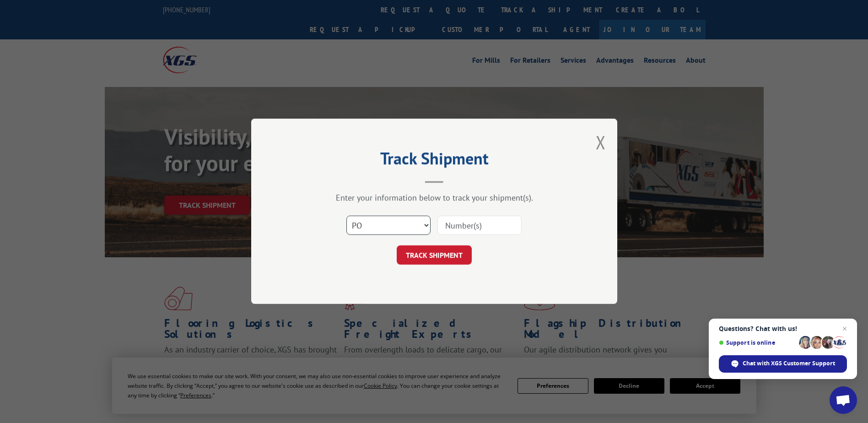 The height and width of the screenshot is (423, 868). What do you see at coordinates (784, 364) in the screenshot?
I see `div: Chat with XGS Customer Support` at bounding box center [784, 364].